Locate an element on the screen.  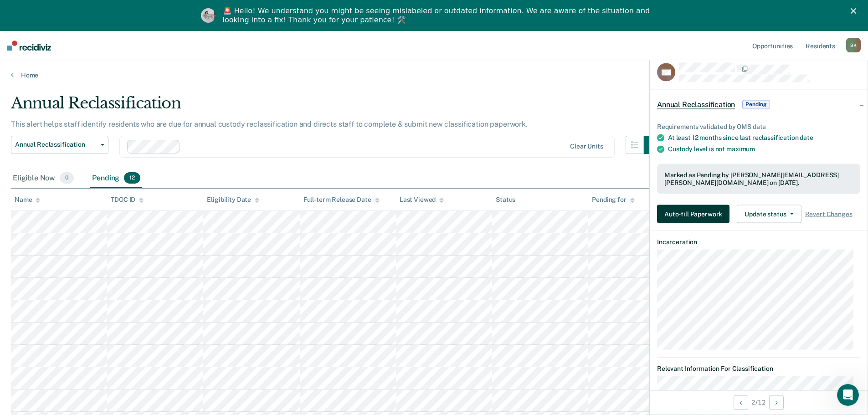
div: TDOC ID is located at coordinates (127, 200).